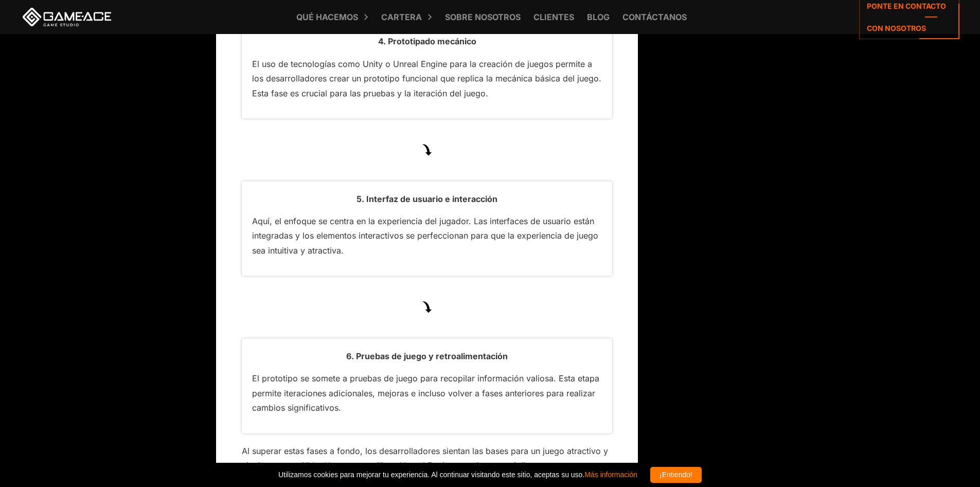 The height and width of the screenshot is (487, 980). Describe the element at coordinates (427, 199) in the screenshot. I see `font: 5. Interfaz de usuario e interacción` at that location.